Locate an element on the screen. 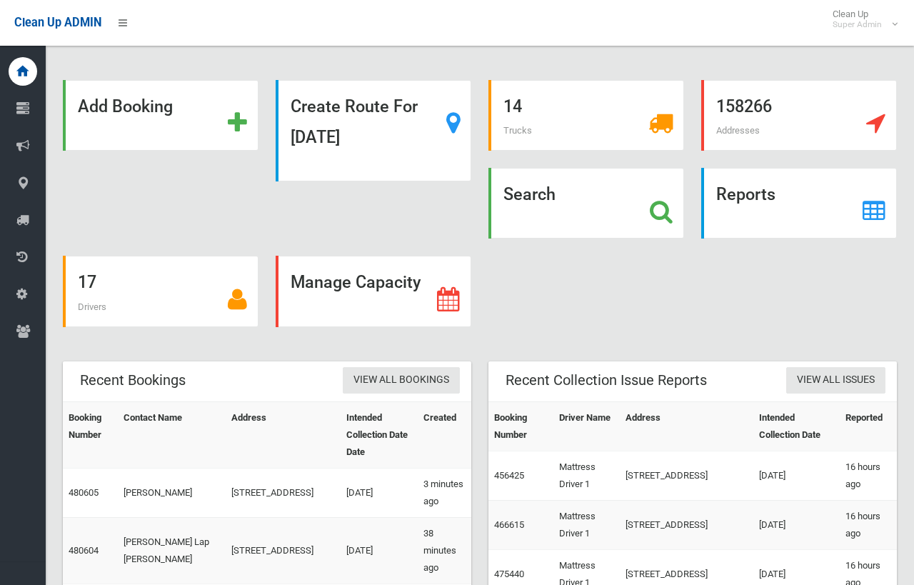 Image resolution: width=914 pixels, height=585 pixels. th: Intended Collection Date is located at coordinates (796, 425).